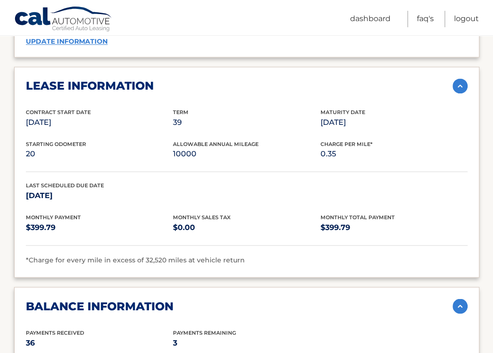 Image resolution: width=493 pixels, height=353 pixels. I want to click on span: Monthly Payment, so click(53, 218).